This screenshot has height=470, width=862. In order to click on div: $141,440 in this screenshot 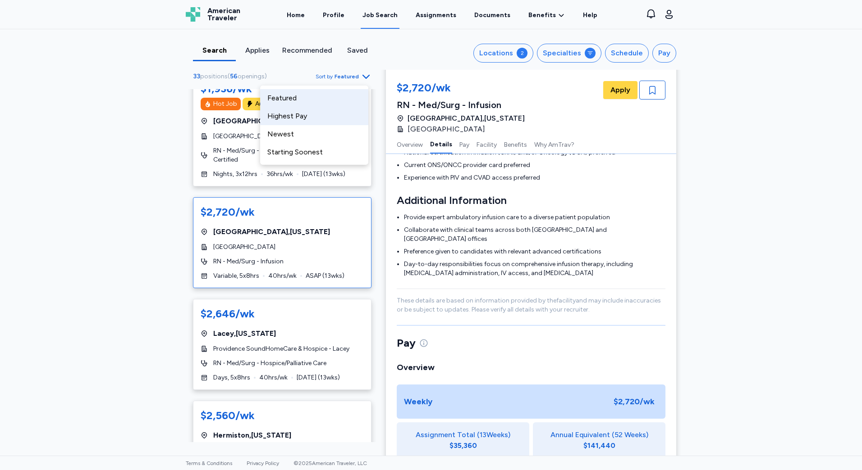, I will do `click(599, 446)`.